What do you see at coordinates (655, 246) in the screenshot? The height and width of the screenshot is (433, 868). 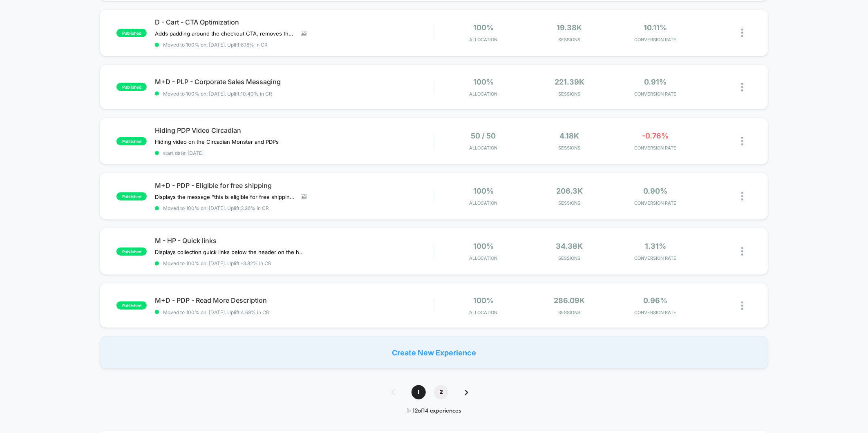 I see `span: 1.31%` at bounding box center [655, 246].